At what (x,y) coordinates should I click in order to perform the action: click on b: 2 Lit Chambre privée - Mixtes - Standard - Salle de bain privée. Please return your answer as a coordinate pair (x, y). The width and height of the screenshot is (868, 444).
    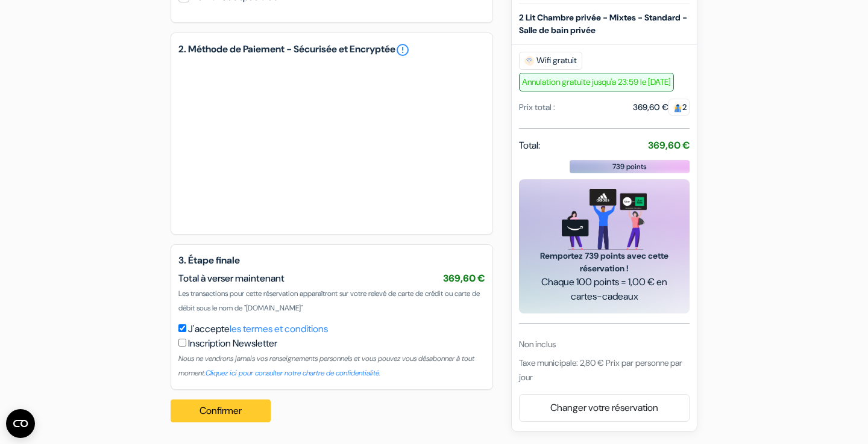
    Looking at the image, I should click on (602, 23).